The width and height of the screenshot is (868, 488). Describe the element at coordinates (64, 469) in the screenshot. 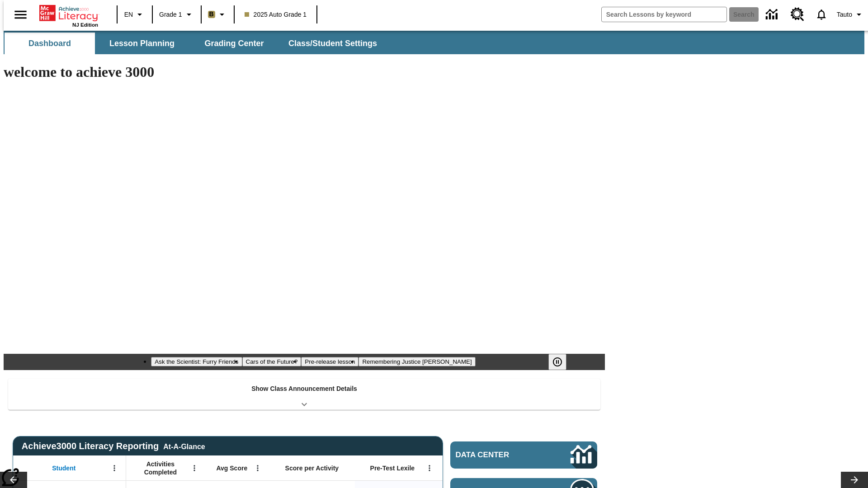

I see `span: Student` at that location.